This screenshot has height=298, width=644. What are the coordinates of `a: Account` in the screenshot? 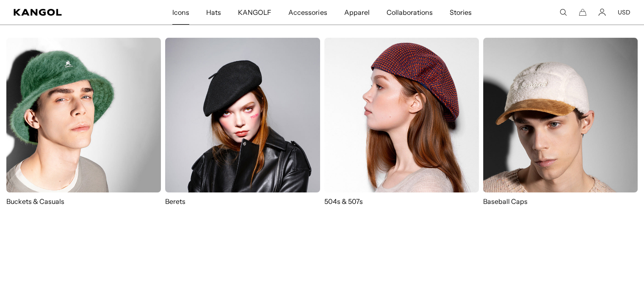 It's located at (602, 12).